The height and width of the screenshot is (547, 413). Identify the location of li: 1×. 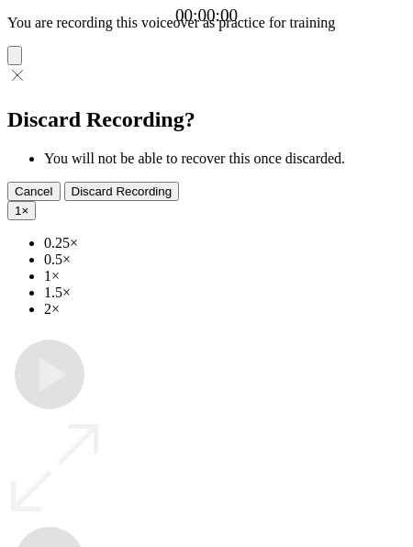
(225, 276).